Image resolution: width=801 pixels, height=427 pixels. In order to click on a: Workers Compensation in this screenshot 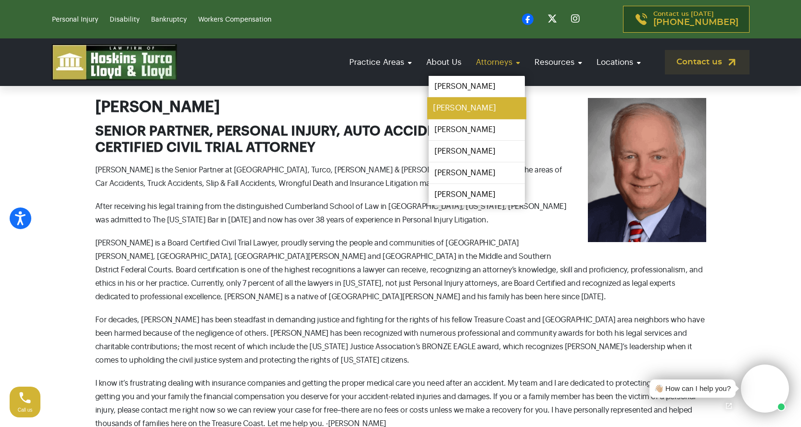, I will do `click(235, 20)`.